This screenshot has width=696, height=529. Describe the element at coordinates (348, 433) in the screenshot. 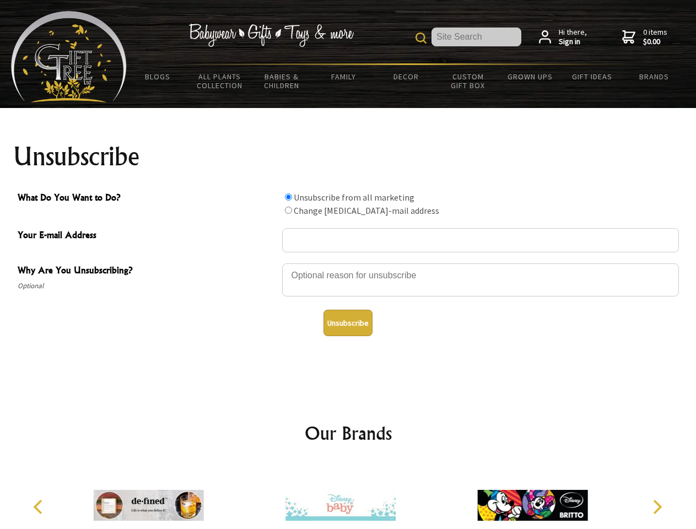

I see `h2: Our Brands` at that location.